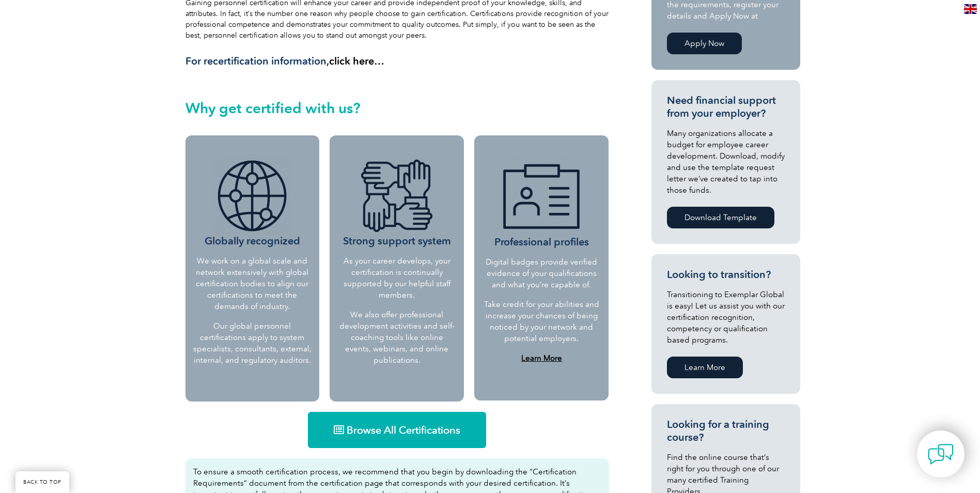 The height and width of the screenshot is (493, 980). What do you see at coordinates (541, 203) in the screenshot?
I see `h3: Professional profiles` at bounding box center [541, 203].